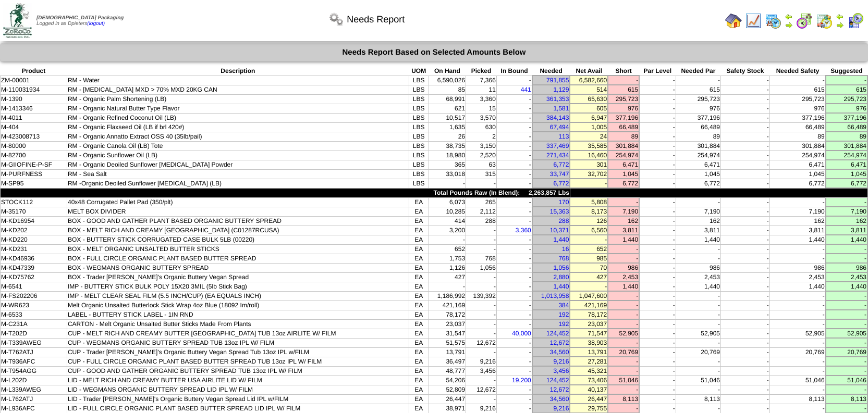 This screenshot has height=413, width=868. Describe the element at coordinates (447, 118) in the screenshot. I see `td: 10,517` at that location.